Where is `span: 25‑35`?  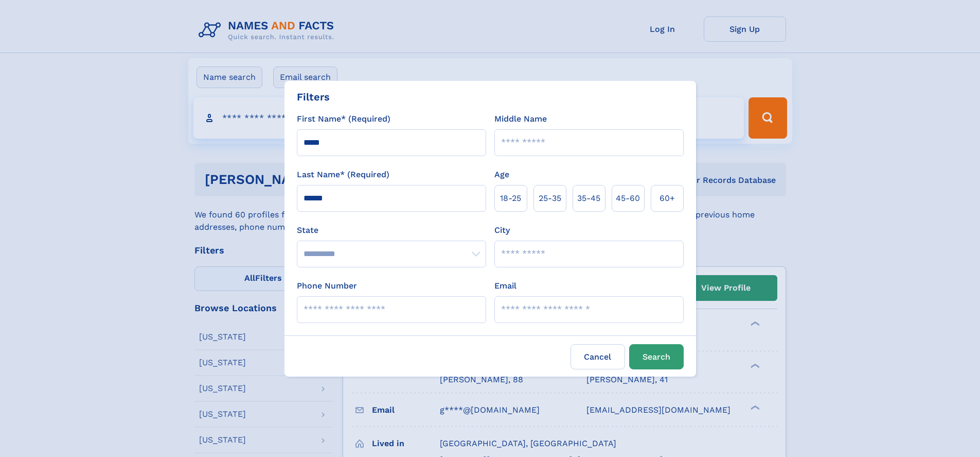
span: 25‑35 is located at coordinates (550, 198).